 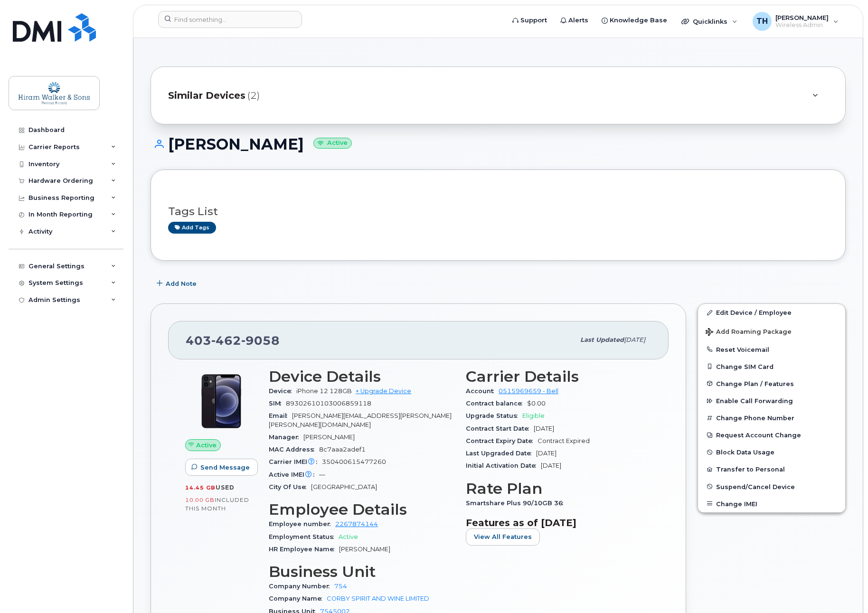 I want to click on span: Contract Expired, so click(x=564, y=441).